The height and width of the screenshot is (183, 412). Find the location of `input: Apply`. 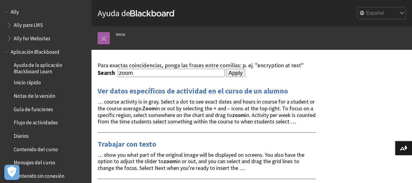

input: Apply is located at coordinates (235, 73).